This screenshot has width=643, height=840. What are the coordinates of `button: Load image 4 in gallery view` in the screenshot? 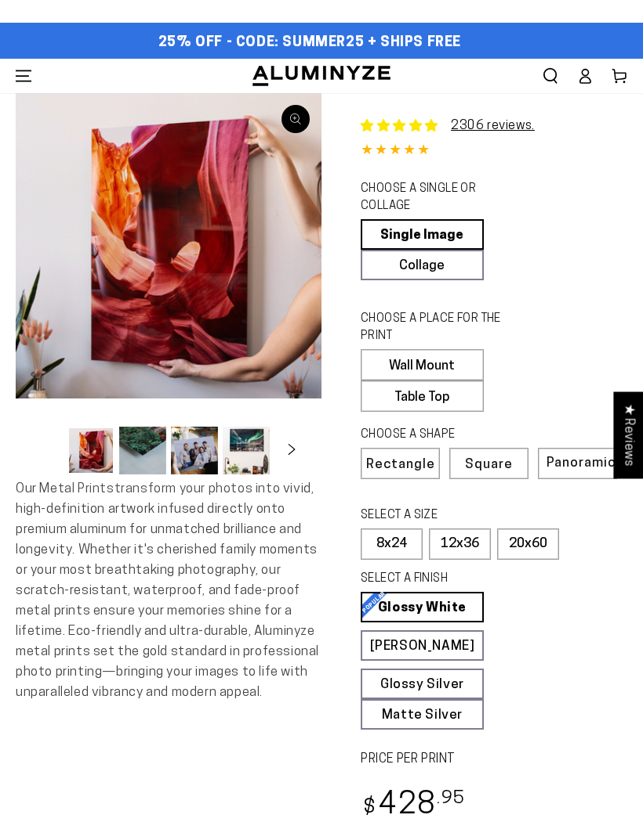 It's located at (246, 451).